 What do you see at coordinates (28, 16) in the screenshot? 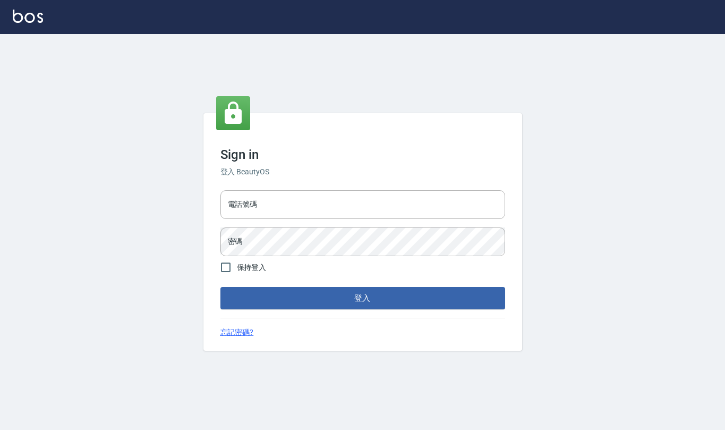
I see `img: Logo` at bounding box center [28, 16].